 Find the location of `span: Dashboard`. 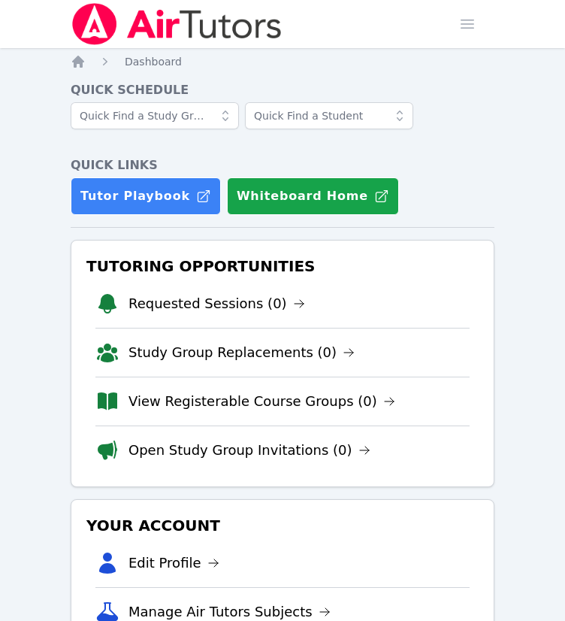

span: Dashboard is located at coordinates (153, 62).